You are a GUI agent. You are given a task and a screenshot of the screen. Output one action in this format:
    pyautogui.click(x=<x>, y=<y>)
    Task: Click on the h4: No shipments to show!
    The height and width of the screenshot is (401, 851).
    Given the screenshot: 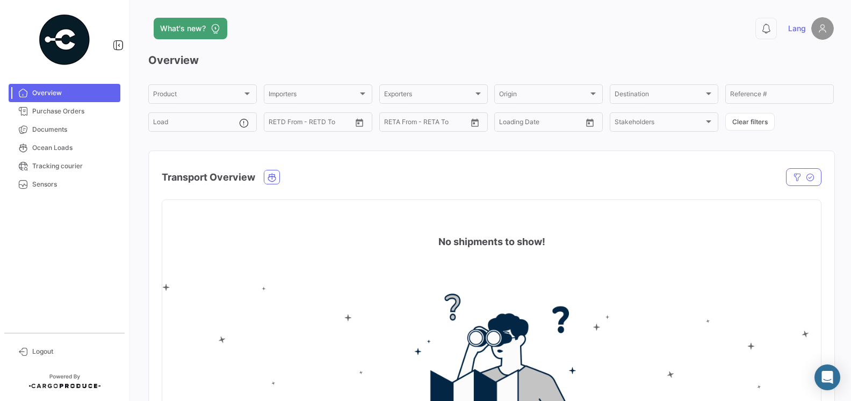 What is the action you would take?
    pyautogui.click(x=491, y=242)
    